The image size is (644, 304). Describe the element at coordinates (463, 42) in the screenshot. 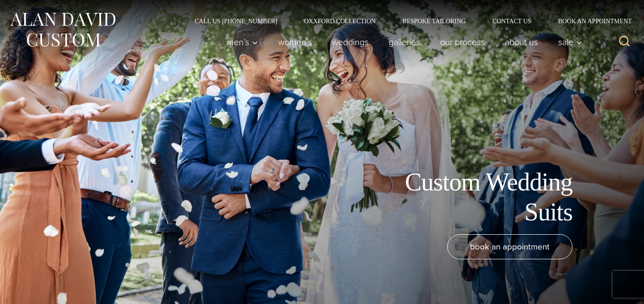

I see `a: Our Process` at that location.